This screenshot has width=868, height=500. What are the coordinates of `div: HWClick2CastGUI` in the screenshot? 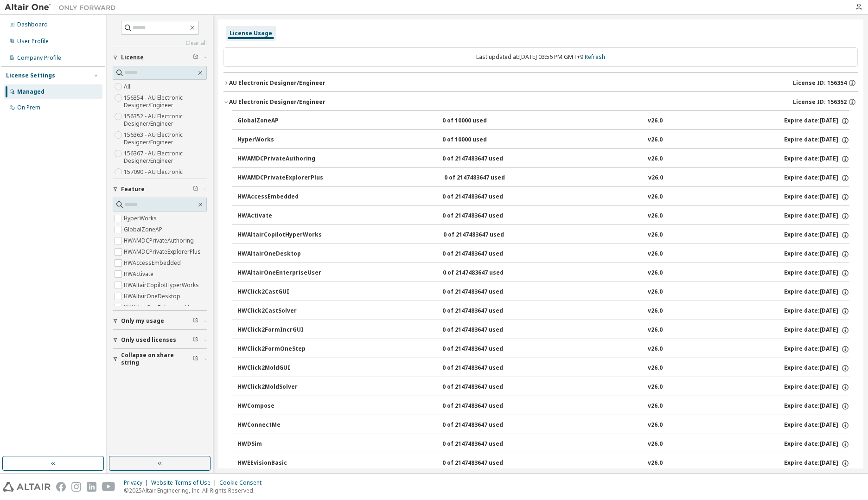 It's located at (279, 292).